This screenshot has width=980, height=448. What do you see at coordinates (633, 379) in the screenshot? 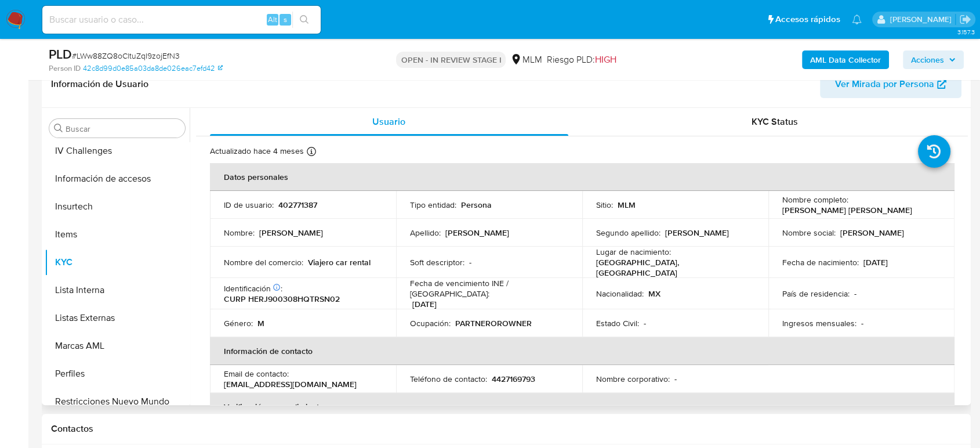
I see `p: Nombre corporativo :` at bounding box center [633, 379].